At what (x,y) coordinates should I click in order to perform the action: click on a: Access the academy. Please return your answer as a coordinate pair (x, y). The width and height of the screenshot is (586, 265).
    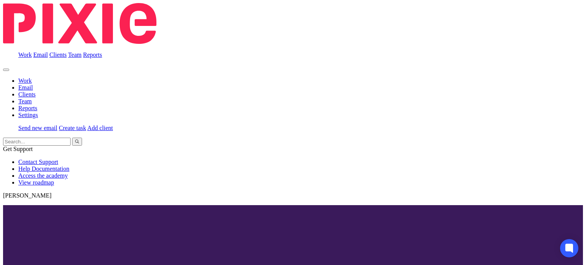
    Looking at the image, I should click on (43, 175).